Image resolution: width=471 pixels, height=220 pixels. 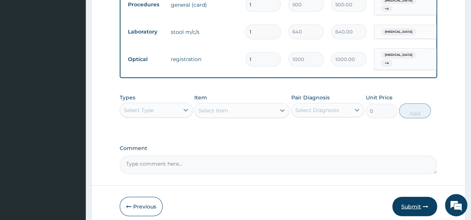 I want to click on div: Select Diagnosis, so click(x=317, y=110).